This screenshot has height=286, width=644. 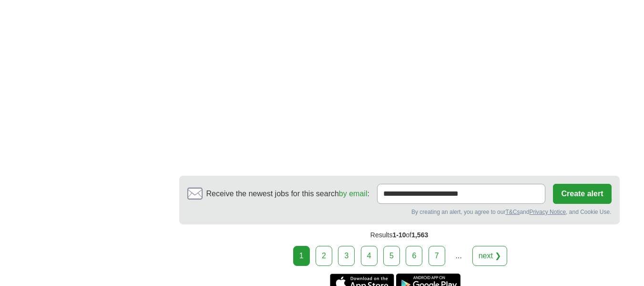 What do you see at coordinates (346, 255) in the screenshot?
I see `a: 3` at bounding box center [346, 255].